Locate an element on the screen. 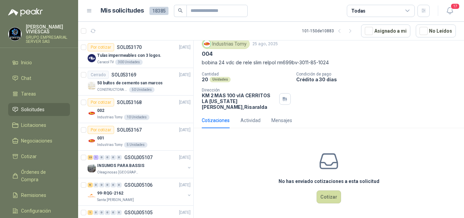  div: Cotizaciones is located at coordinates (216, 120).